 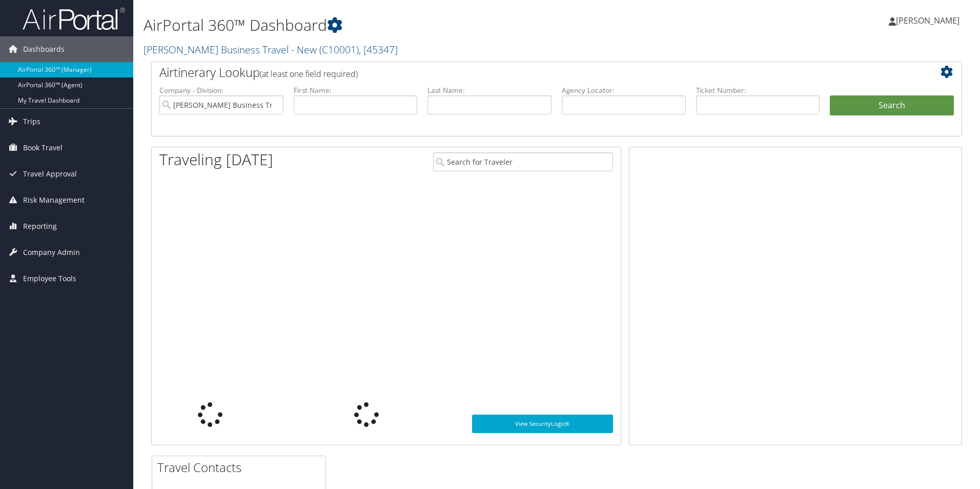 I want to click on h2: Airtinerary Lookup, so click(x=523, y=72).